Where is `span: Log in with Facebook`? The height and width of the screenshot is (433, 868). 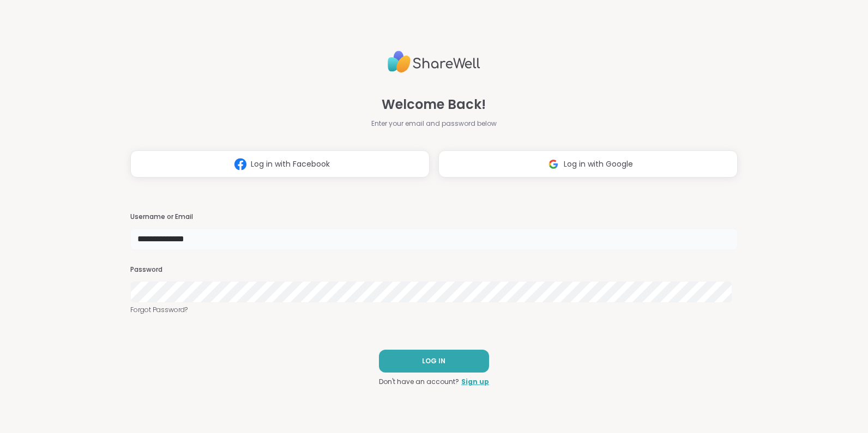
span: Log in with Facebook is located at coordinates (290, 164).